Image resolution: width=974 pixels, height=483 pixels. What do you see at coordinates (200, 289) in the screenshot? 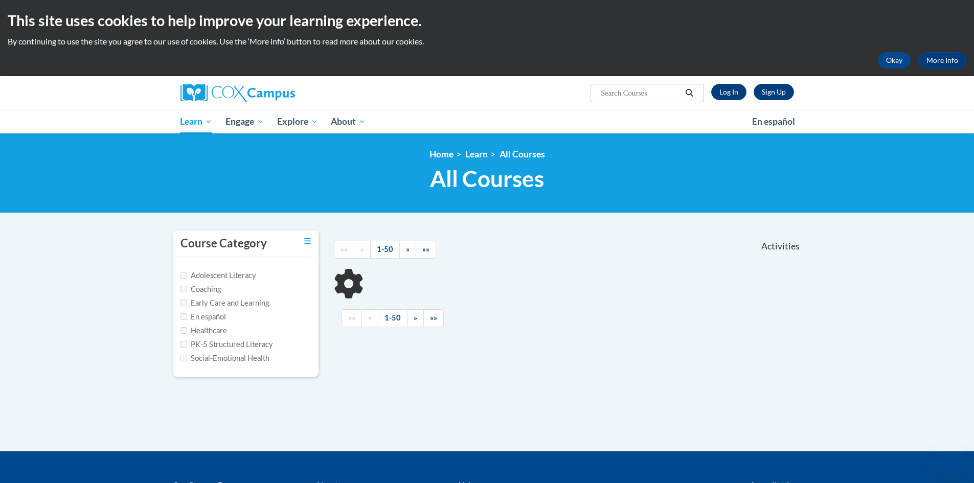
I see `label: Coaching` at bounding box center [200, 289].